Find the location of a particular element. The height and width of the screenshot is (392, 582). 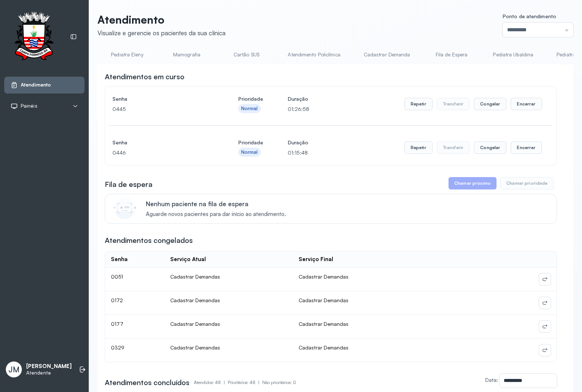

a: Cadastrar Demanda is located at coordinates (387, 54).